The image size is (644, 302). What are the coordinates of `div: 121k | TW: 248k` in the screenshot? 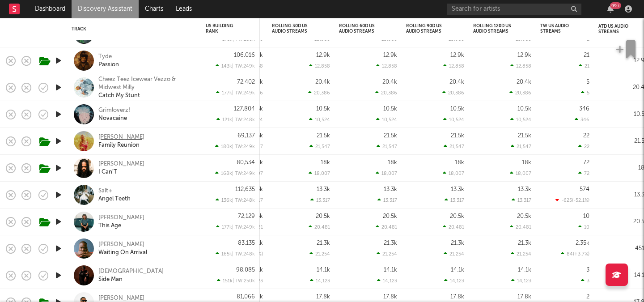 It's located at (231, 120).